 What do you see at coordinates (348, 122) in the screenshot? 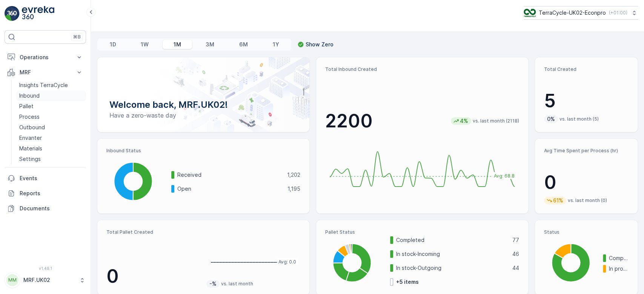
I see `p: 2200` at bounding box center [348, 122].